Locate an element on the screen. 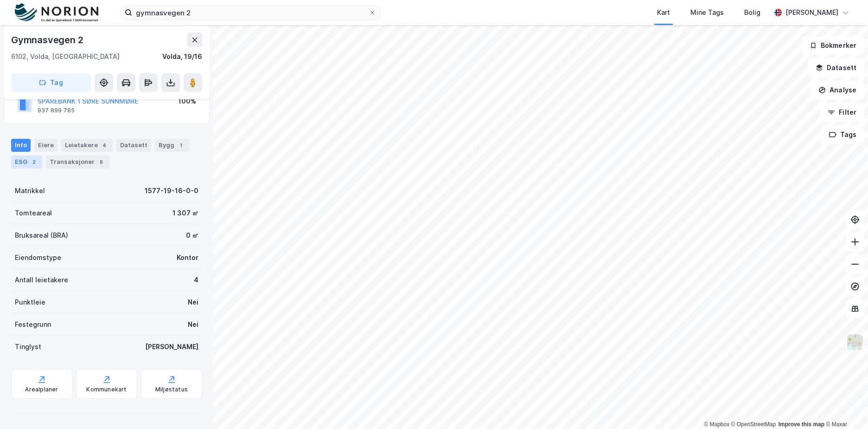 Image resolution: width=868 pixels, height=429 pixels. div: Tomteareal is located at coordinates (33, 213).